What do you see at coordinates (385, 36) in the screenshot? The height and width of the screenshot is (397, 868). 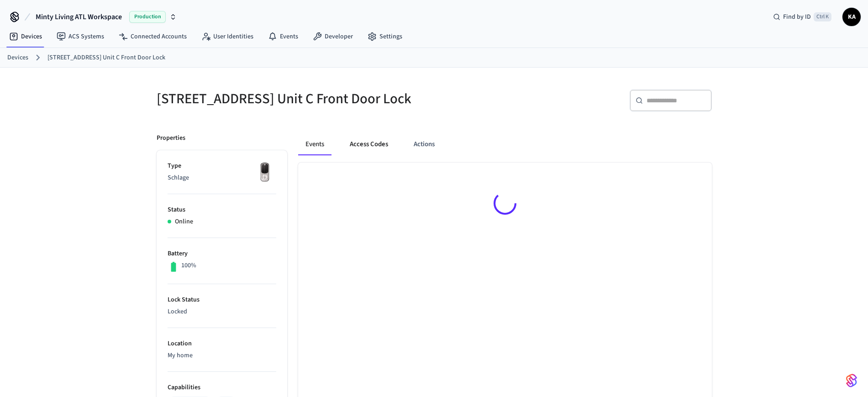 I see `a: Settings` at bounding box center [385, 36].